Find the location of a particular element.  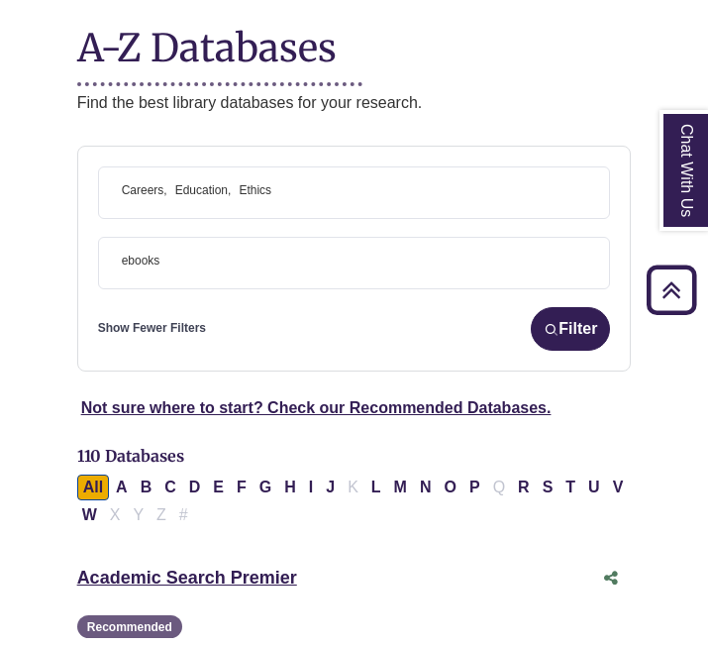

button: Filter Results S is located at coordinates (548, 487).